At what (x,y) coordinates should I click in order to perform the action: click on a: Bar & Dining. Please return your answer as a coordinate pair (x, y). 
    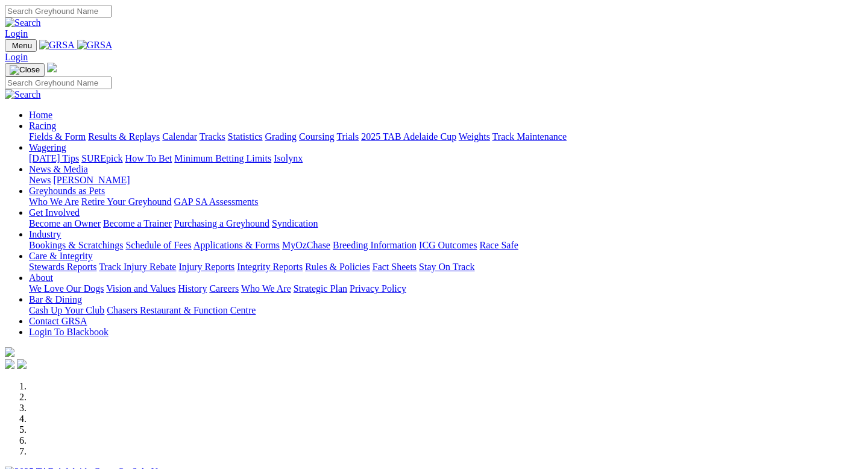
    Looking at the image, I should click on (56, 299).